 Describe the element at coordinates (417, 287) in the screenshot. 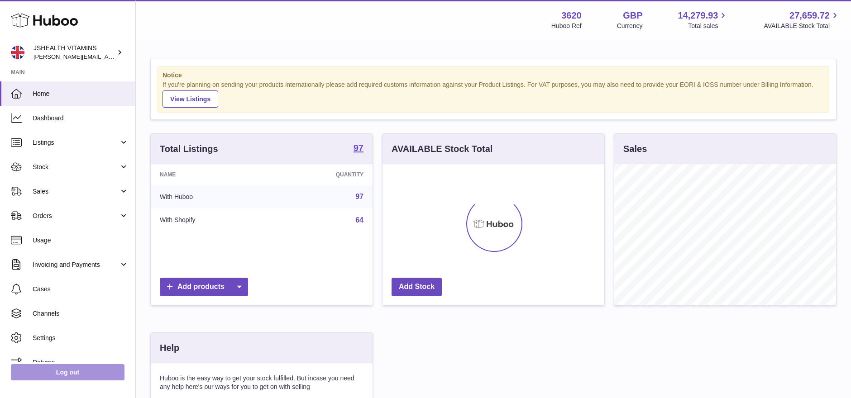

I see `a: Add Stock` at that location.